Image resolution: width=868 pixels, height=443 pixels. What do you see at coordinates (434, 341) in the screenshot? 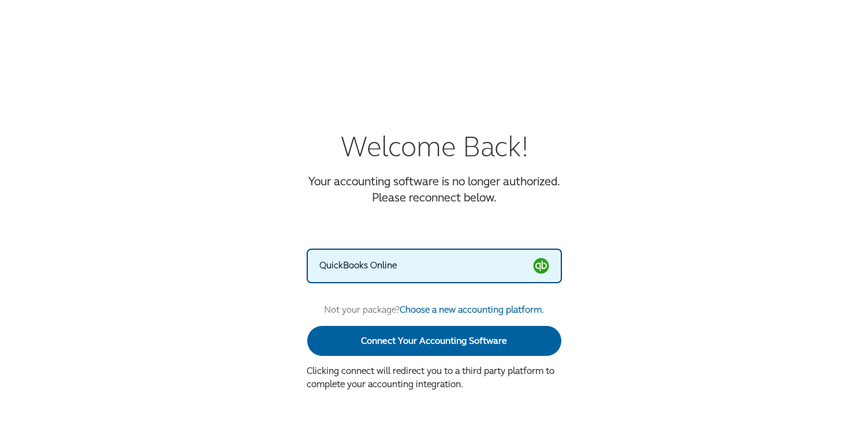
I see `button: Connect Your Accounting Software` at bounding box center [434, 341].